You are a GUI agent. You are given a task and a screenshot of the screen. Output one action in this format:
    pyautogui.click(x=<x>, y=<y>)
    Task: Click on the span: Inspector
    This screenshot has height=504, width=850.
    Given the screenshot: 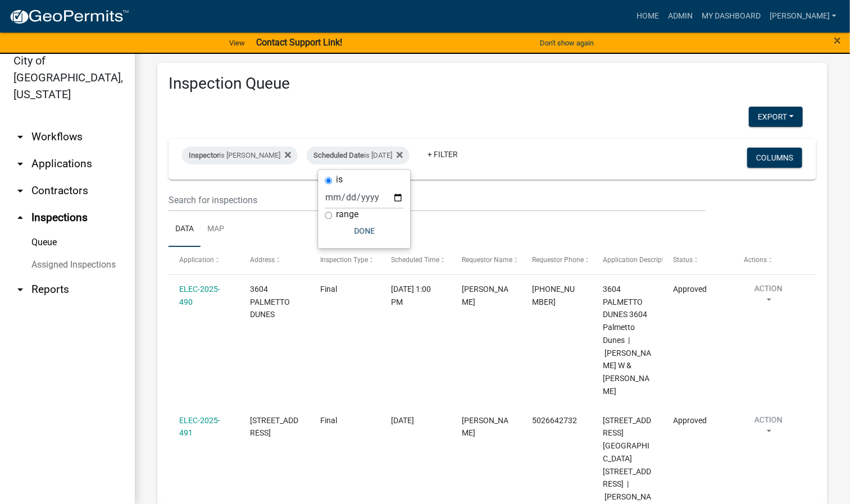 What is the action you would take?
    pyautogui.click(x=204, y=155)
    